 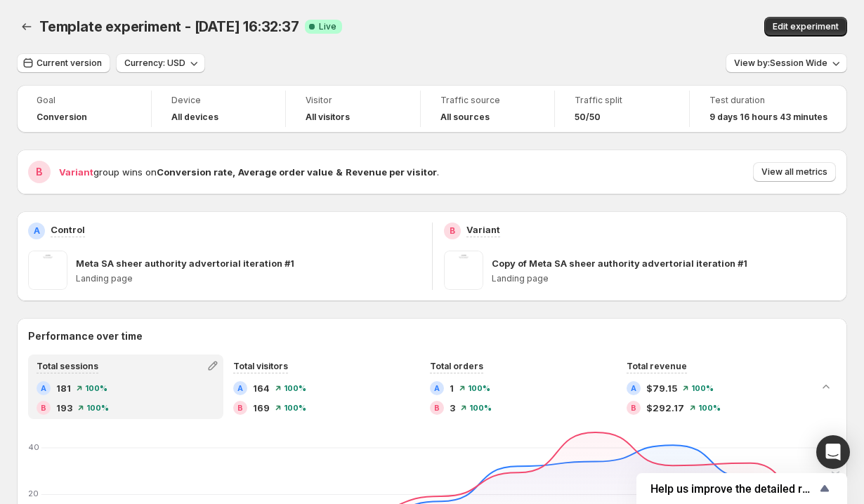 I want to click on span: 164, so click(x=262, y=388).